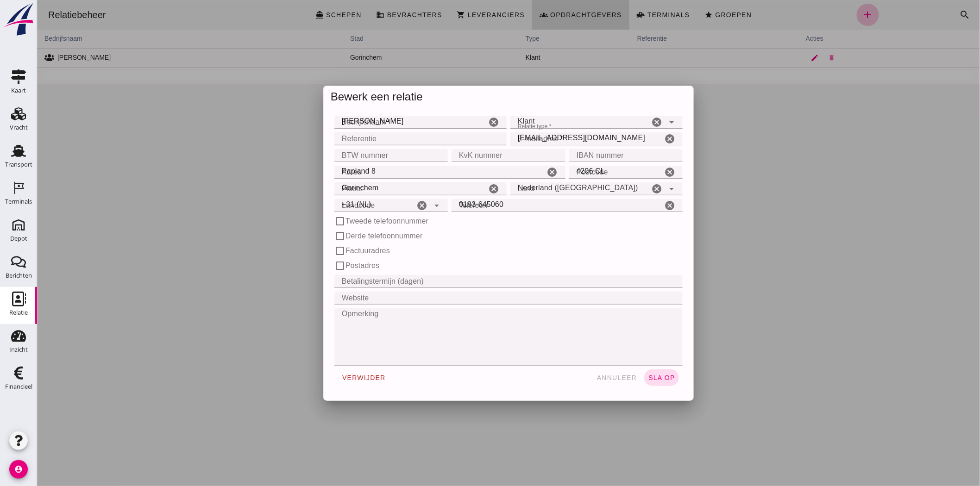  I want to click on img: logo-small.a267ee39.svg, so click(19, 20).